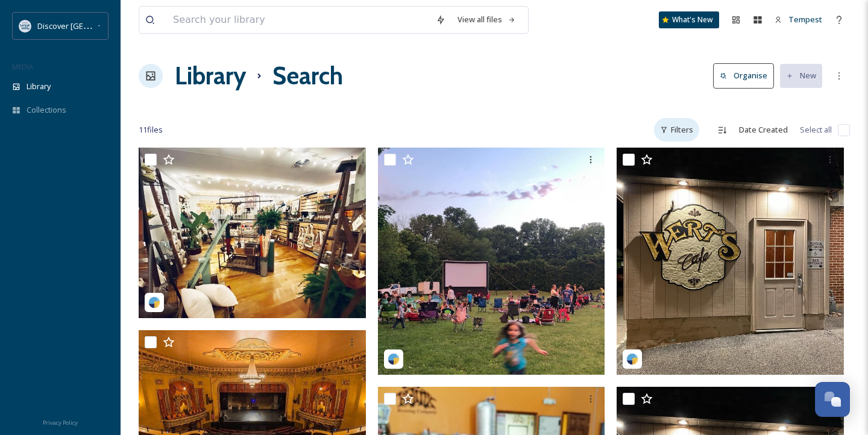 Image resolution: width=868 pixels, height=435 pixels. What do you see at coordinates (38, 86) in the screenshot?
I see `span: Library` at bounding box center [38, 86].